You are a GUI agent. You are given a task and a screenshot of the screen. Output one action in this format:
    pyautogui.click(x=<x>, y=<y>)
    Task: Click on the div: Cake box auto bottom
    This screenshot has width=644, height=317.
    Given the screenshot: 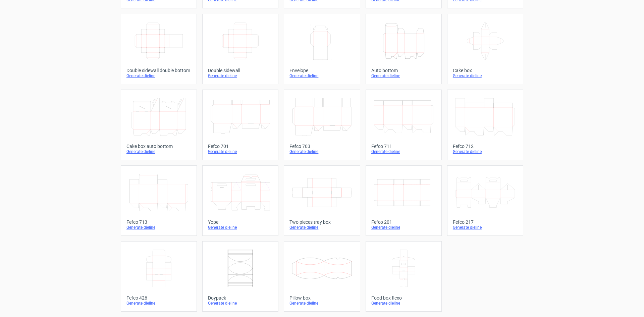 What is the action you would take?
    pyautogui.click(x=159, y=146)
    